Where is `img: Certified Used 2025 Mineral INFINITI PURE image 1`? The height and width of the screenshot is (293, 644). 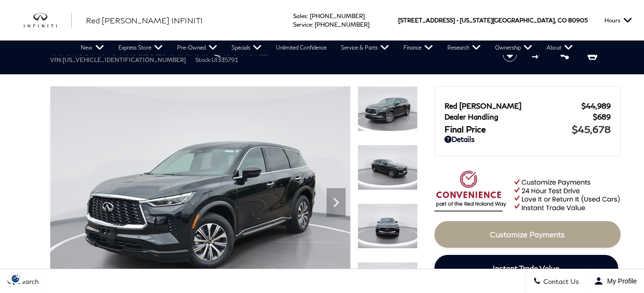 img: Certified Used 2025 Mineral INFINITI PURE image 1 is located at coordinates (387, 109).